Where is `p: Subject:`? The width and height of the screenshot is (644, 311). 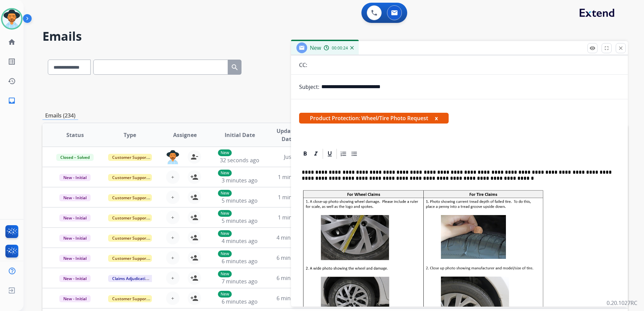 p: Subject: is located at coordinates (309, 87).